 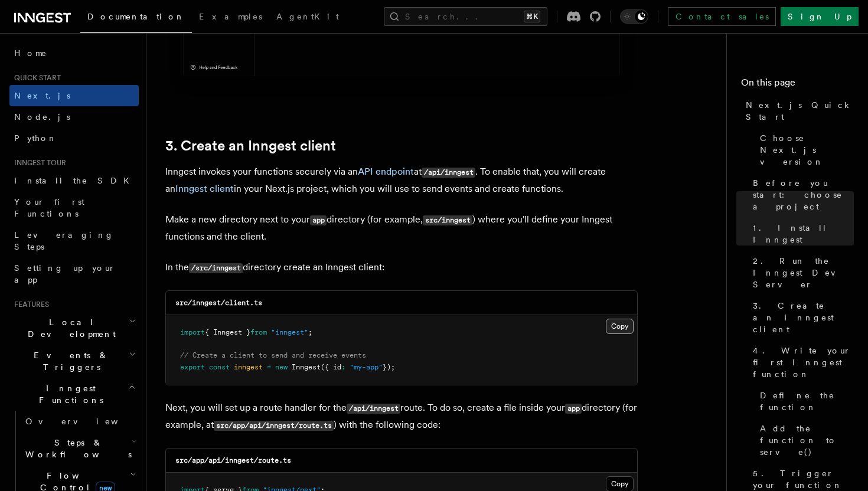 I want to click on a: Contact sales, so click(x=721, y=17).